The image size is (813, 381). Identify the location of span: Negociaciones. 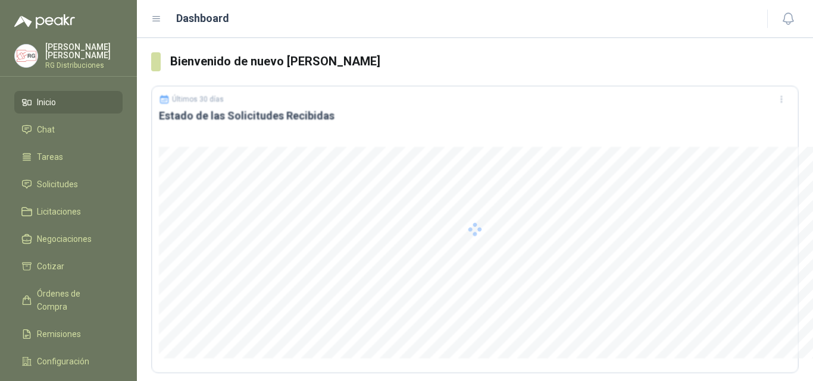
(64, 239).